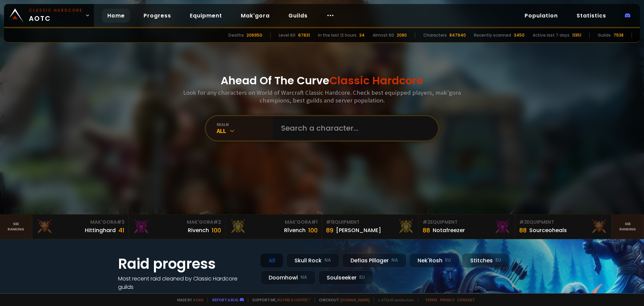 The width and height of the screenshot is (644, 306). I want to click on div: Soulseeker, so click(346, 277).